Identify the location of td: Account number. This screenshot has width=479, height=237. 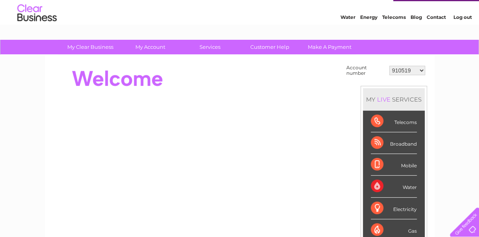
(365, 70).